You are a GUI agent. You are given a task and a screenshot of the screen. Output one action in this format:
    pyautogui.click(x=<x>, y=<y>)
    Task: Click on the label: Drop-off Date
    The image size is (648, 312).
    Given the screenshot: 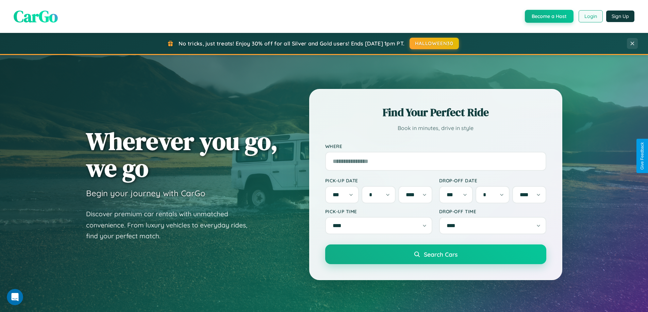 What is the action you would take?
    pyautogui.click(x=492, y=181)
    